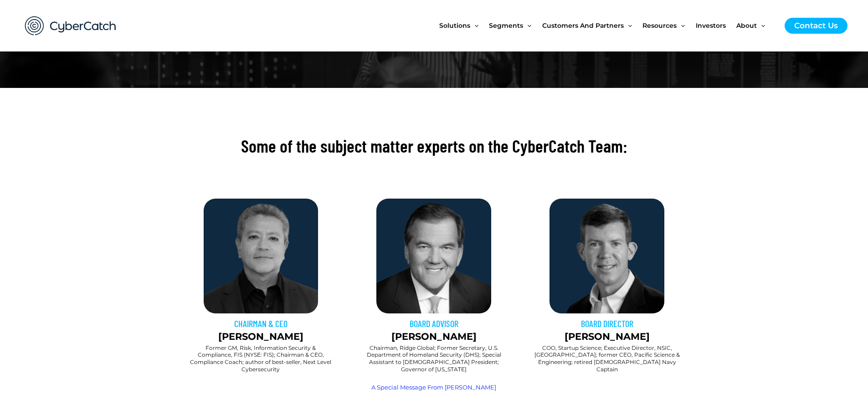 This screenshot has width=868, height=415. I want to click on h2: Former GM, Risk, Information Security & Compliance, FIS (NYSE: FIS); Chairman & CEO, Compliance C..., so click(261, 359).